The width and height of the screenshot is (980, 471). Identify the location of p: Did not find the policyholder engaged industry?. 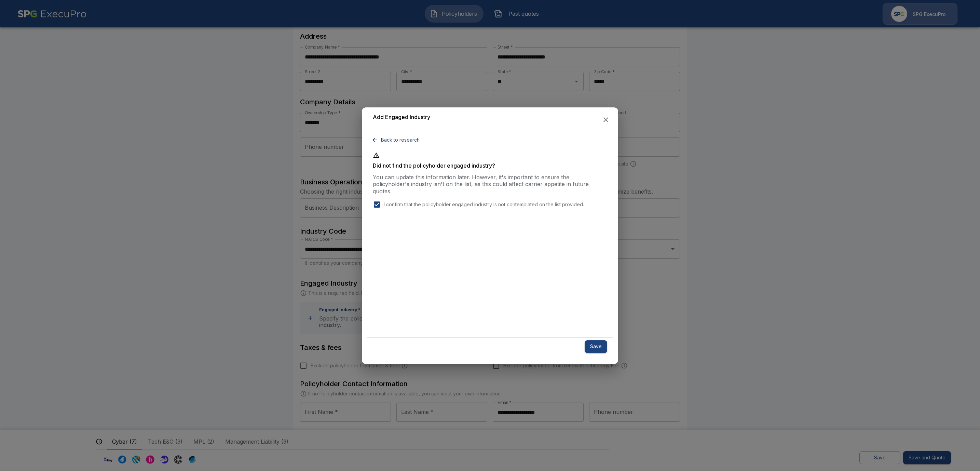
(490, 166).